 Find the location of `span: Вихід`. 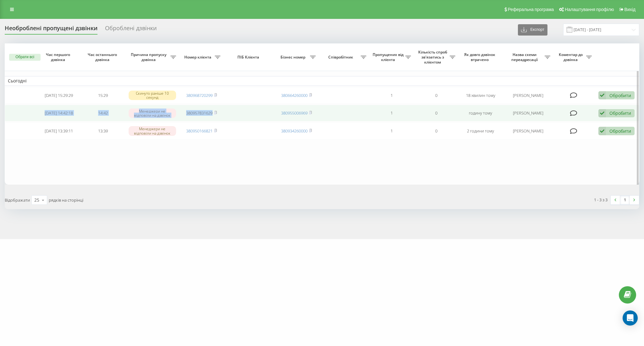

span: Вихід is located at coordinates (629, 10).